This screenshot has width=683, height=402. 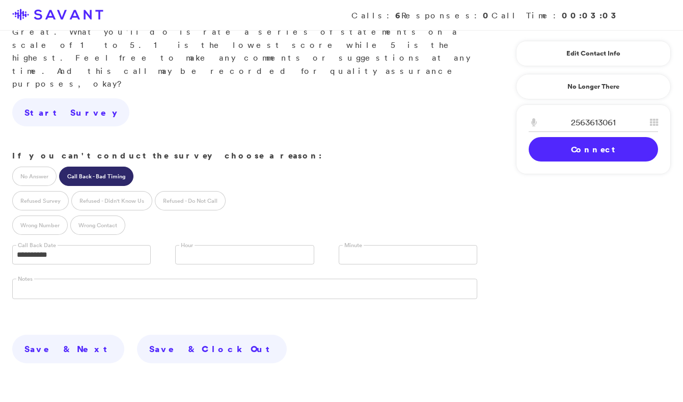 What do you see at coordinates (593, 87) in the screenshot?
I see `a: No Longer There` at bounding box center [593, 87].